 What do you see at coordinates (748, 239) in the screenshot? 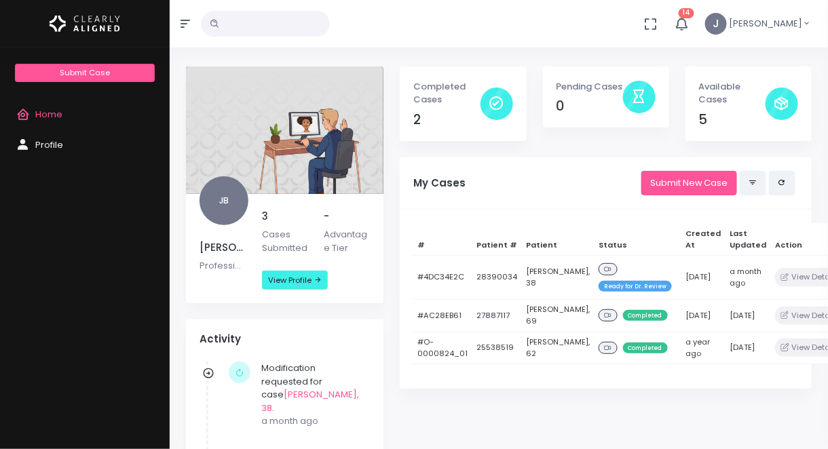
I see `th: Last Updated` at bounding box center [748, 239].